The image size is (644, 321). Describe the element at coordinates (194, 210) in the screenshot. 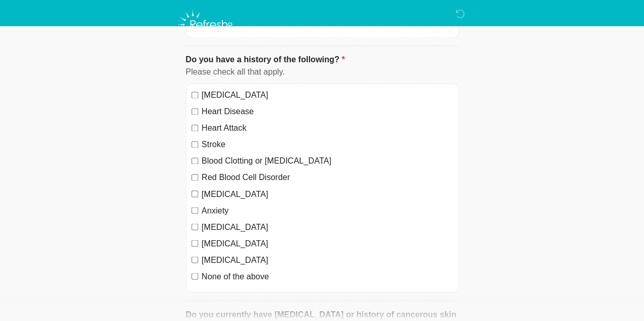

I see `input: Anxiety` at that location.